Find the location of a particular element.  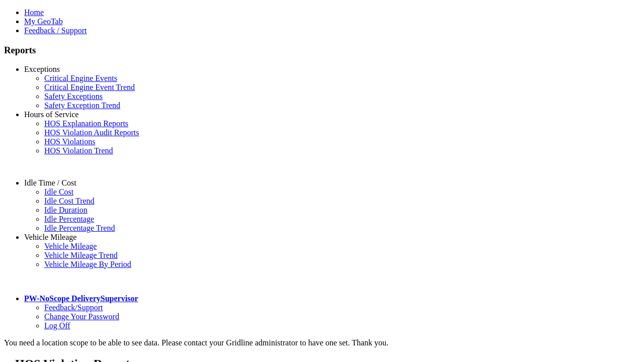

a: HOS Violation Audit Reports is located at coordinates (92, 132).